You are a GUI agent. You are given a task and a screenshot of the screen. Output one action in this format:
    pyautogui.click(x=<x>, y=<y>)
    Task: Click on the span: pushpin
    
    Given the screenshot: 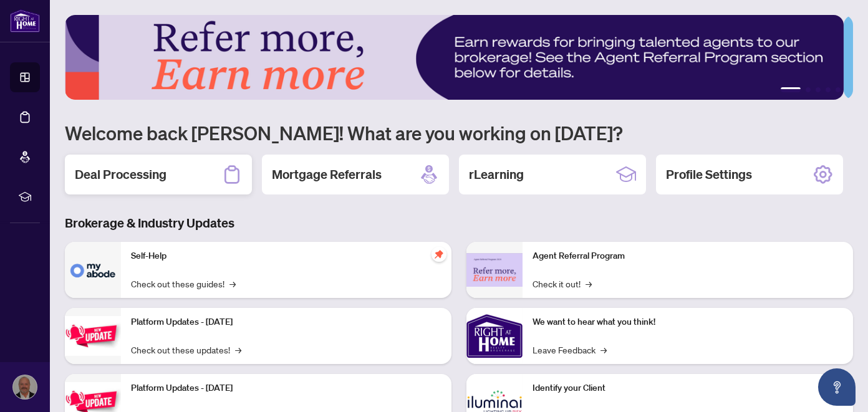 What is the action you would take?
    pyautogui.click(x=439, y=254)
    